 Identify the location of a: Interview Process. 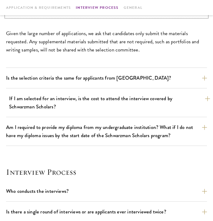
(97, 8).